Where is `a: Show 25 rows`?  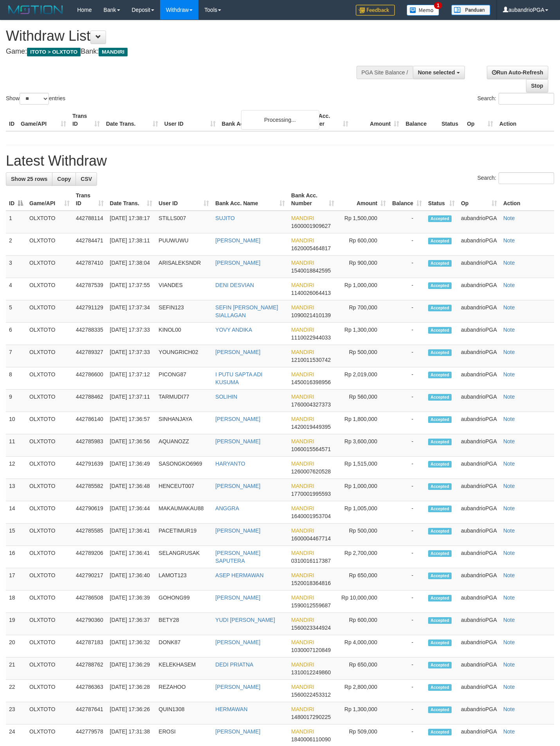
a: Show 25 rows is located at coordinates (29, 179).